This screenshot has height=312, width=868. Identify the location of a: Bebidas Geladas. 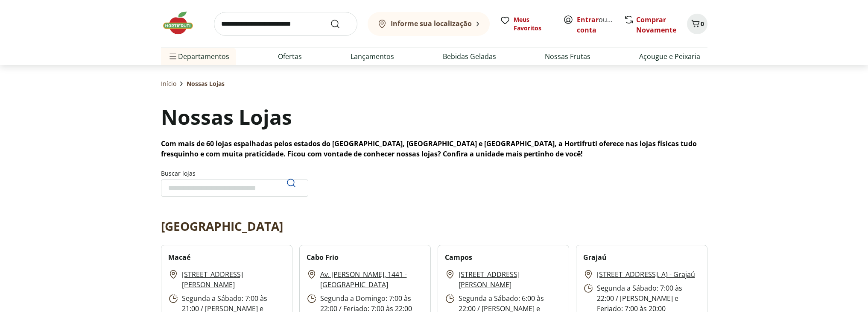
(469, 56).